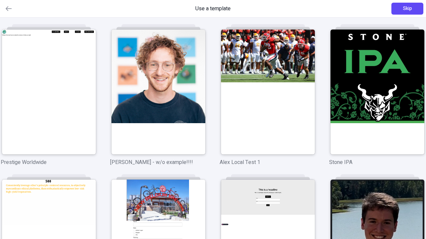 This screenshot has width=426, height=239. What do you see at coordinates (407, 9) in the screenshot?
I see `span: Skip` at bounding box center [407, 9].